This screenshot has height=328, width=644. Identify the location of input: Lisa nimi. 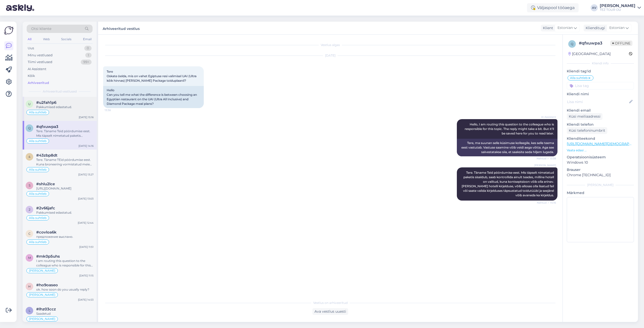
(597, 102).